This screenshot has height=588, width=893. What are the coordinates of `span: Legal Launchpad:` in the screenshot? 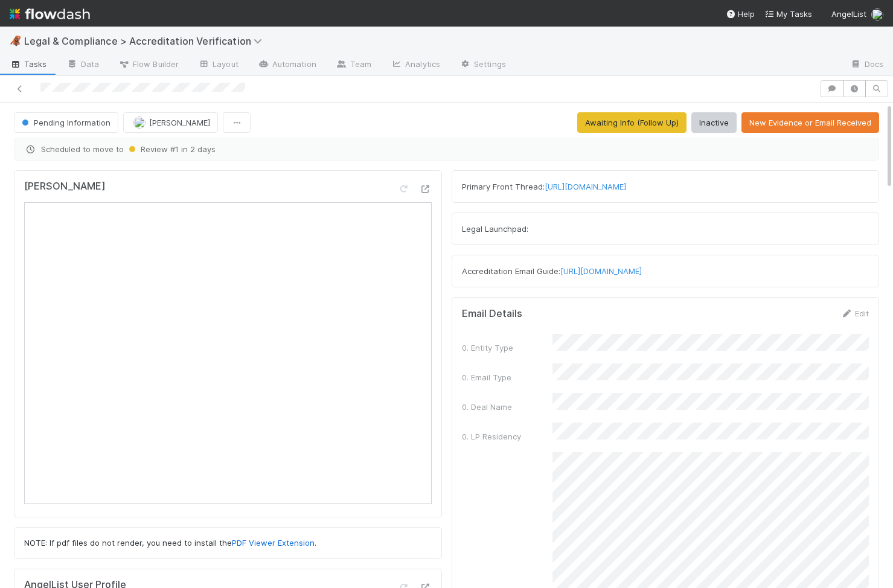 It's located at (495, 229).